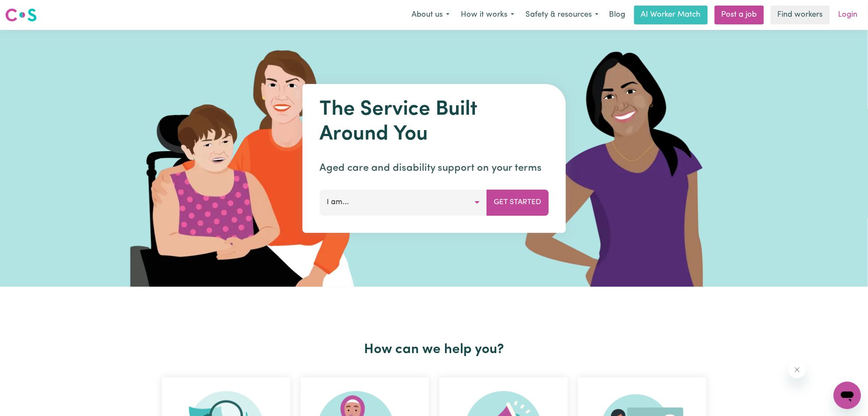 The height and width of the screenshot is (416, 868). I want to click on button: I am..., so click(403, 203).